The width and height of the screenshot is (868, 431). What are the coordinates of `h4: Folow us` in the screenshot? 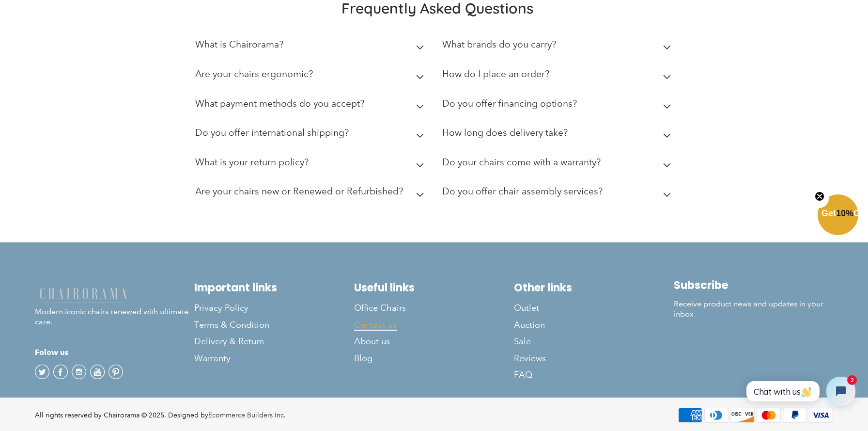 It's located at (115, 352).